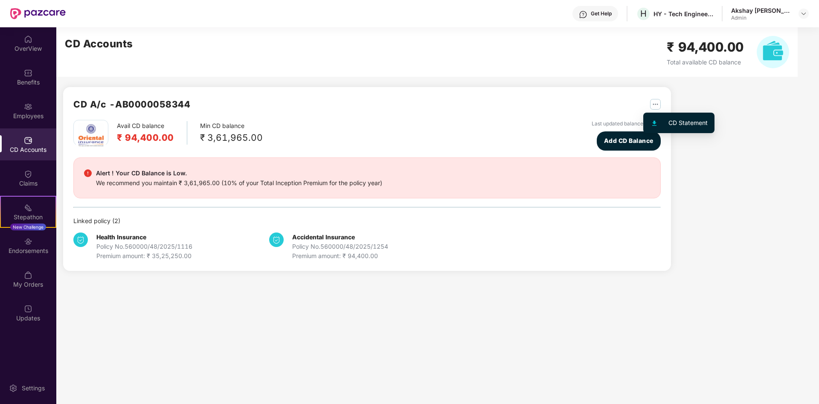 This screenshot has height=404, width=819. I want to click on h2: CD Accounts, so click(99, 44).